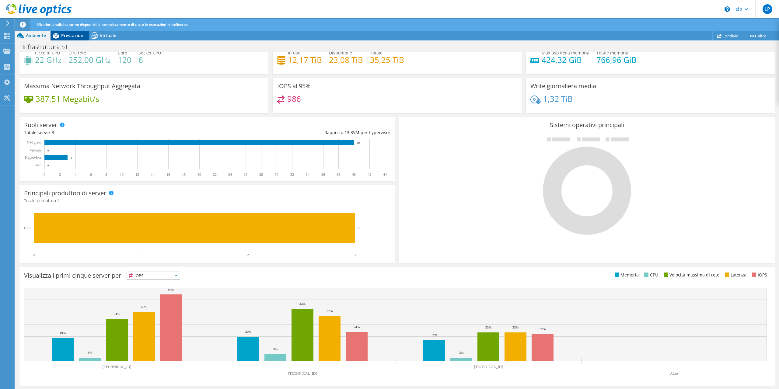  Describe the element at coordinates (184, 175) in the screenshot. I see `text: 18` at that location.